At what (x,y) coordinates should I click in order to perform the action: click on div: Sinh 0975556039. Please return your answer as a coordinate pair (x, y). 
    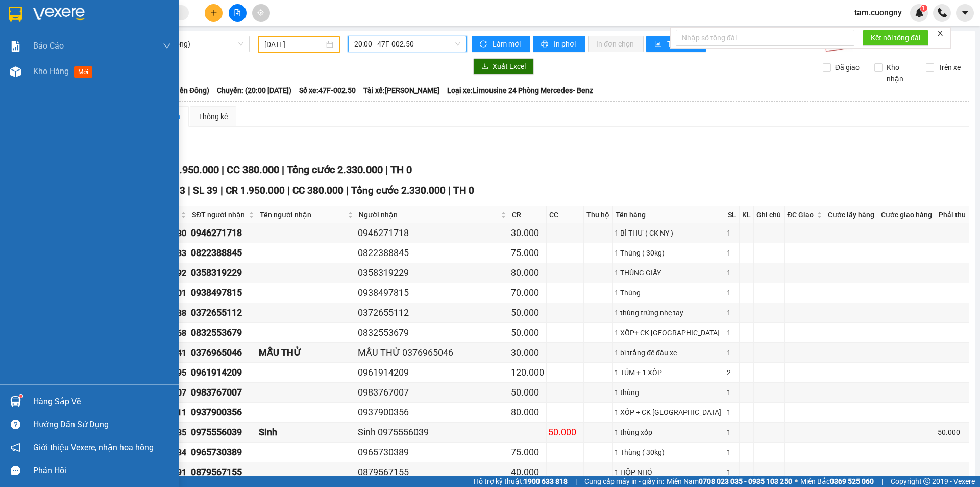
    Looking at the image, I should click on (432, 432).